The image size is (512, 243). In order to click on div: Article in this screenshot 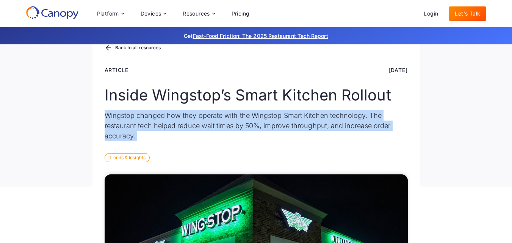, I will do `click(117, 70)`.